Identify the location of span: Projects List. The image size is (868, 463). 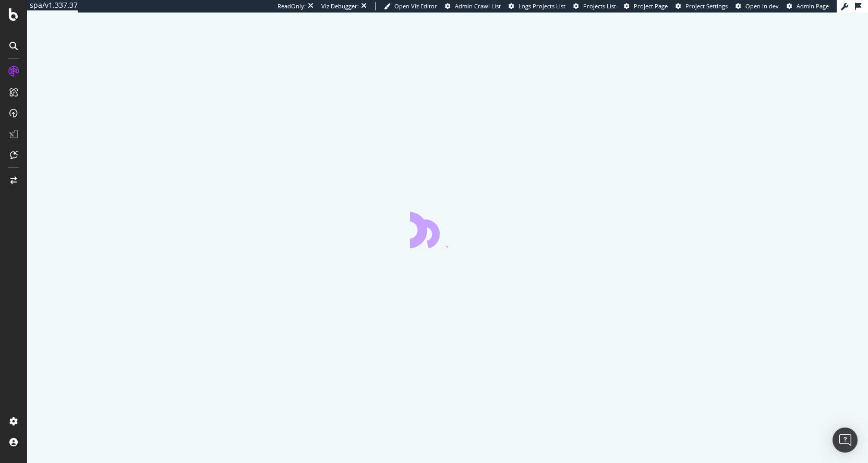
(600, 5).